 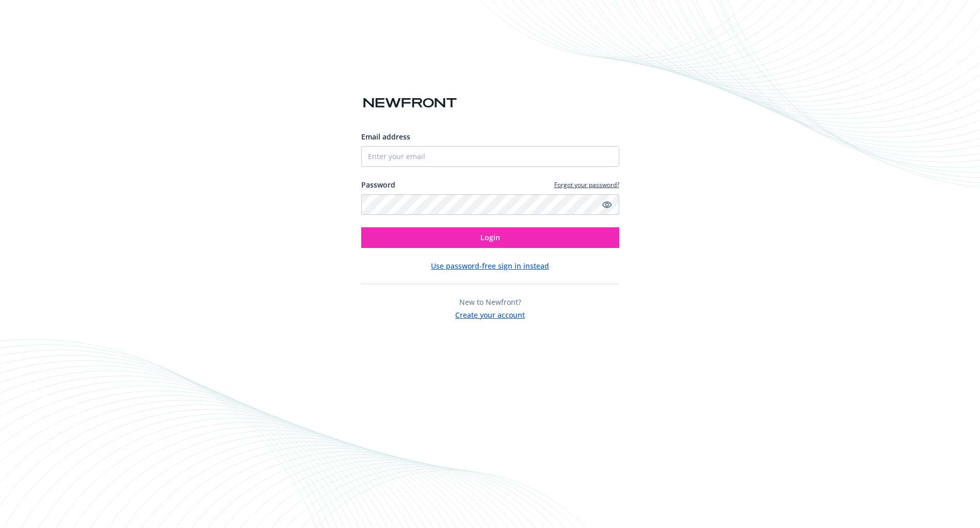 What do you see at coordinates (490, 237) in the screenshot?
I see `span: Login` at bounding box center [490, 237].